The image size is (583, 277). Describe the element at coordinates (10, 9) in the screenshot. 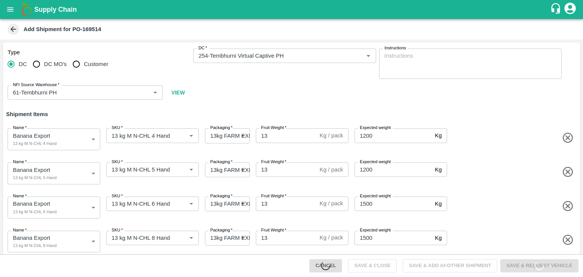

I see `button: open drawer` at that location.